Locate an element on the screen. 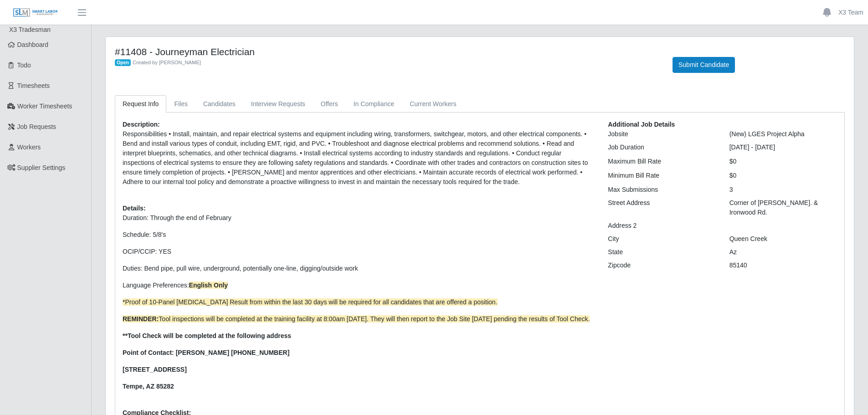 This screenshot has height=415, width=868. a: Offers is located at coordinates (330, 104).